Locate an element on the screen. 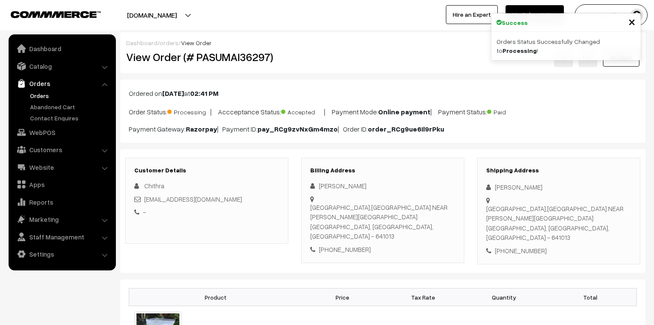 The height and width of the screenshot is (325, 654). a: Reports is located at coordinates (62, 202).